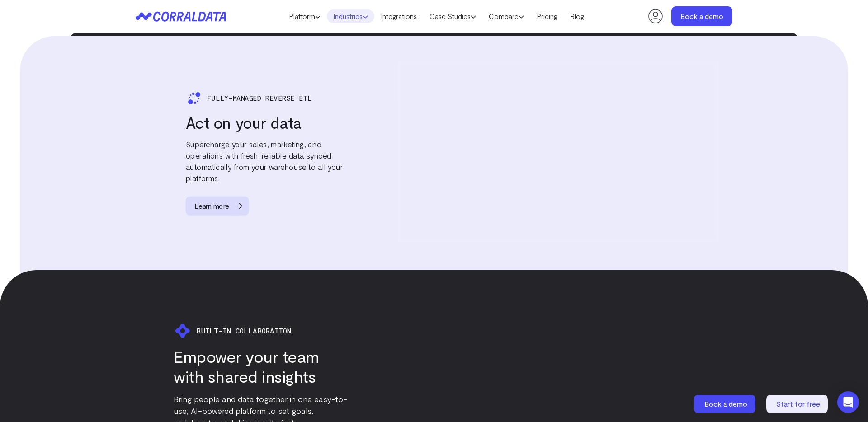 This screenshot has height=422, width=868. I want to click on a: Case Studies, so click(452, 16).